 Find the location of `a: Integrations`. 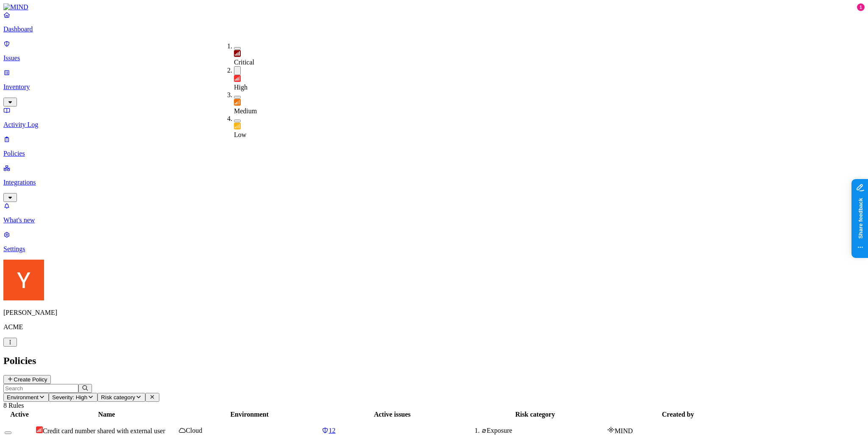

a: Integrations is located at coordinates (434, 183).